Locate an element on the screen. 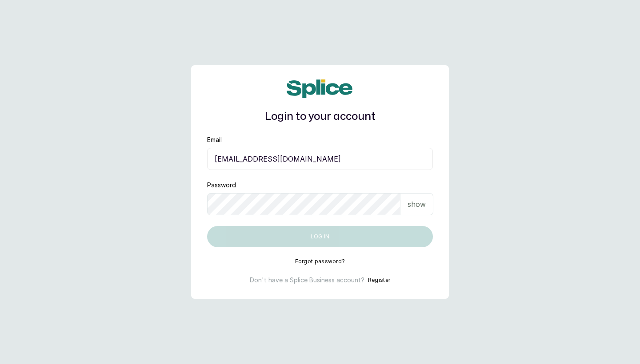 The width and height of the screenshot is (640, 364). input: email@acme.com is located at coordinates (320, 159).